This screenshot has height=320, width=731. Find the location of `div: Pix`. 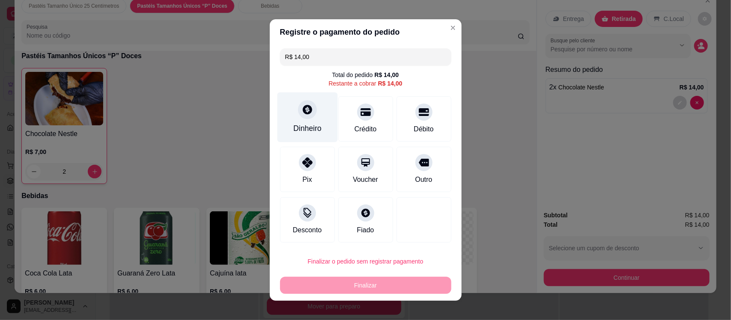

div: Pix is located at coordinates (307, 180).